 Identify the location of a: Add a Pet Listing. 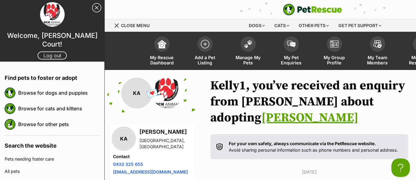
(205, 51).